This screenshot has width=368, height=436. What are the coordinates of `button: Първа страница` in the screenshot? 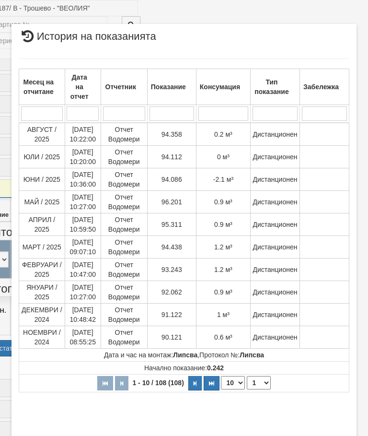 It's located at (105, 383).